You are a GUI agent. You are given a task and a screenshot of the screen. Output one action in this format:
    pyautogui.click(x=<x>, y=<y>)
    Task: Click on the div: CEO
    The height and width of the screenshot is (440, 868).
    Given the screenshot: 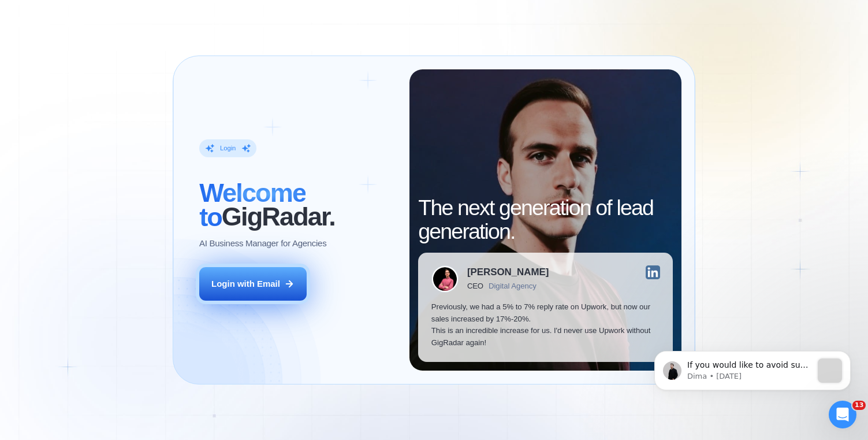 What is the action you would take?
    pyautogui.click(x=475, y=285)
    